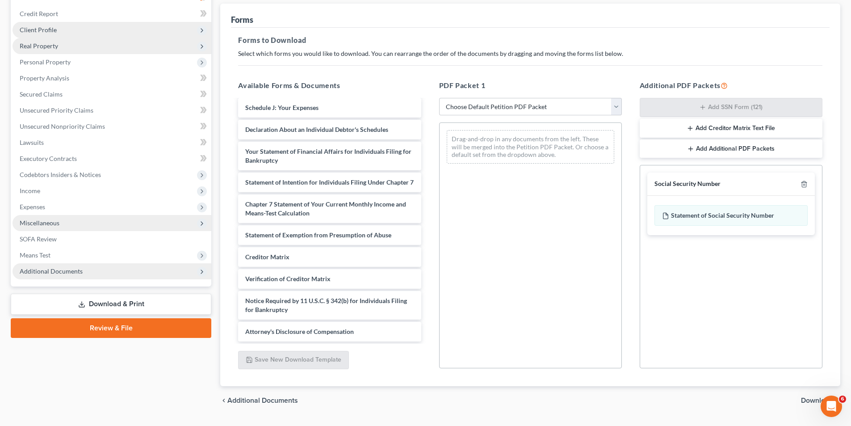  Describe the element at coordinates (111, 304) in the screenshot. I see `a: Download & Print` at that location.